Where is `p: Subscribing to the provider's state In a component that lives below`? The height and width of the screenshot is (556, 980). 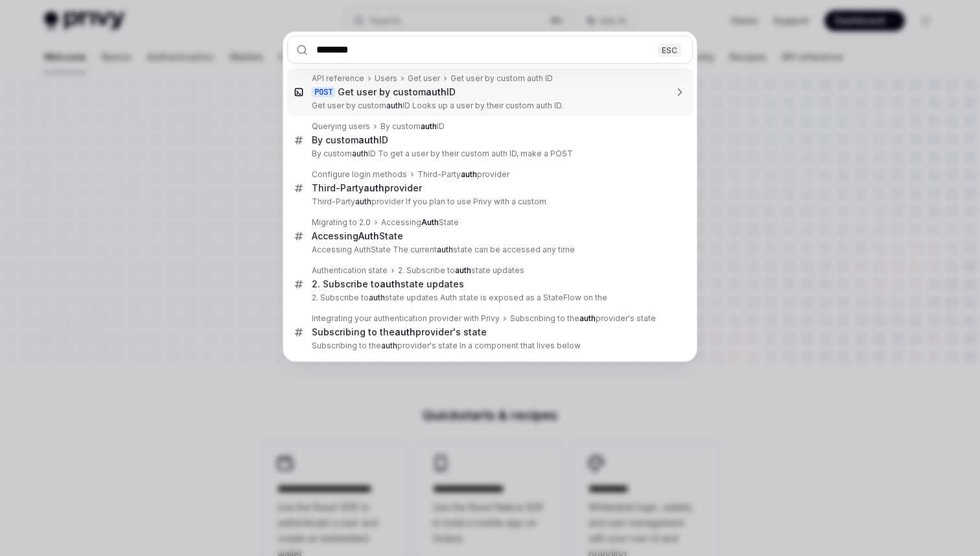 p: Subscribing to the provider's state In a component that lives below is located at coordinates (488, 345).